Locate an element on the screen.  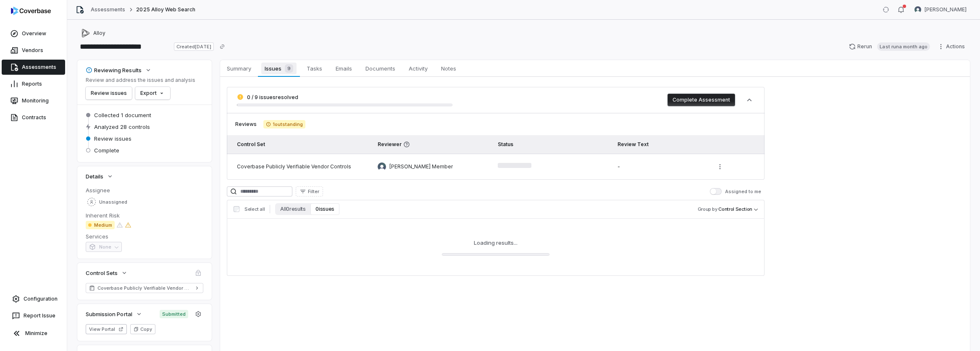
span: Complete is located at coordinates (107, 151).